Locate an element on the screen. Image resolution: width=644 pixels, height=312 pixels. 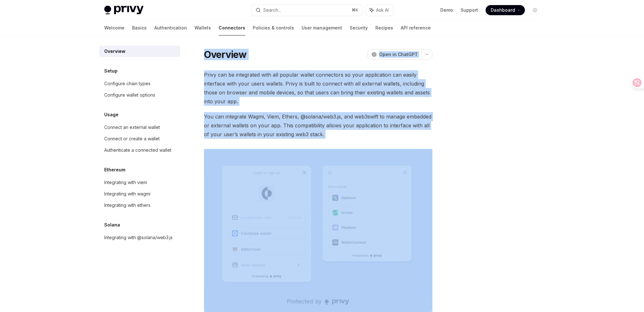
div: Configure wallet options is located at coordinates (129, 95).